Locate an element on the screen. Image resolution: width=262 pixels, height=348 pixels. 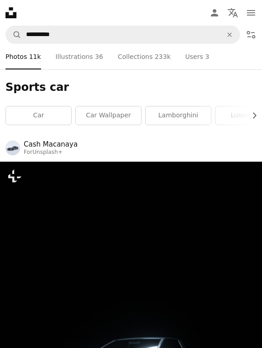
span: 3 is located at coordinates (207, 57).